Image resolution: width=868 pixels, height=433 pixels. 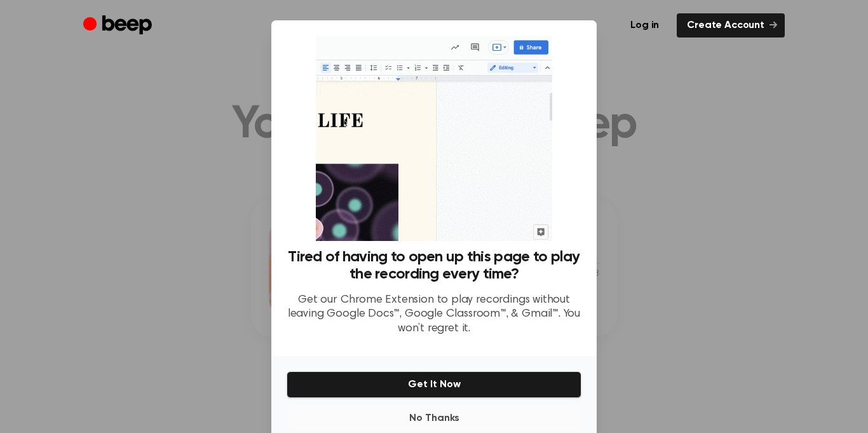 I want to click on a: Create Account, so click(x=731, y=25).